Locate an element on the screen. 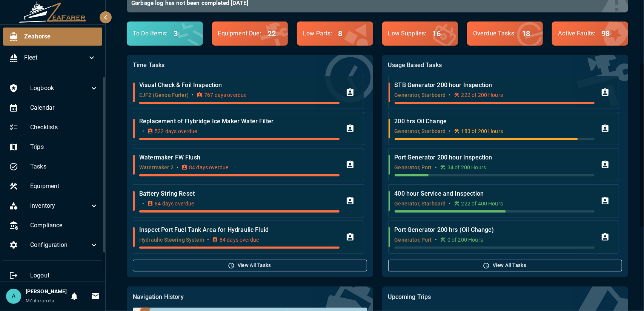 This screenshot has height=311, width=644. p: Port Generator 200 hour Inspection is located at coordinates (494, 158).